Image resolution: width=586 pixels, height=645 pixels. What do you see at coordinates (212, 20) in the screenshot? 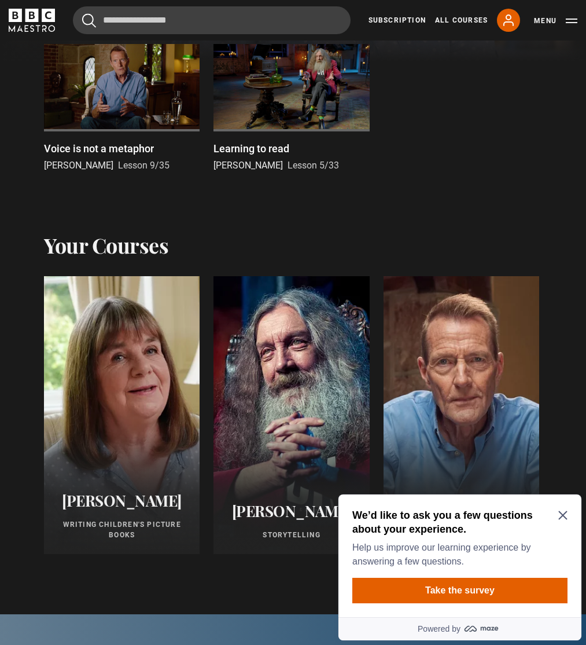
I see `input: Search` at bounding box center [212, 20].